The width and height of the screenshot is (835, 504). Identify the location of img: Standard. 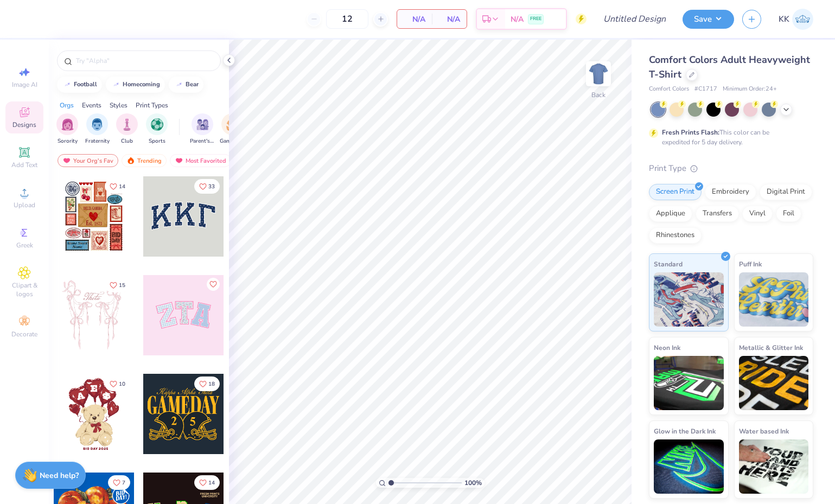
(689, 299).